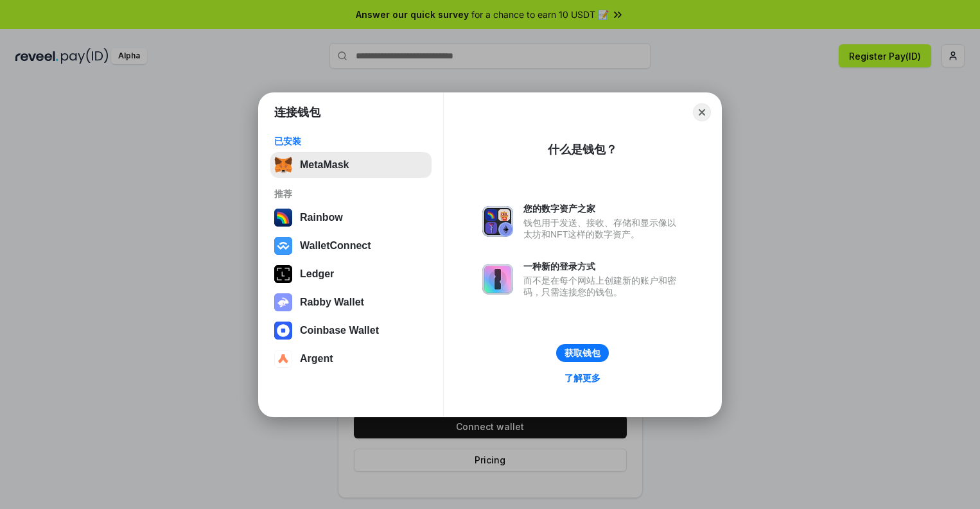 The image size is (980, 509). I want to click on div: WalletConnect, so click(335, 246).